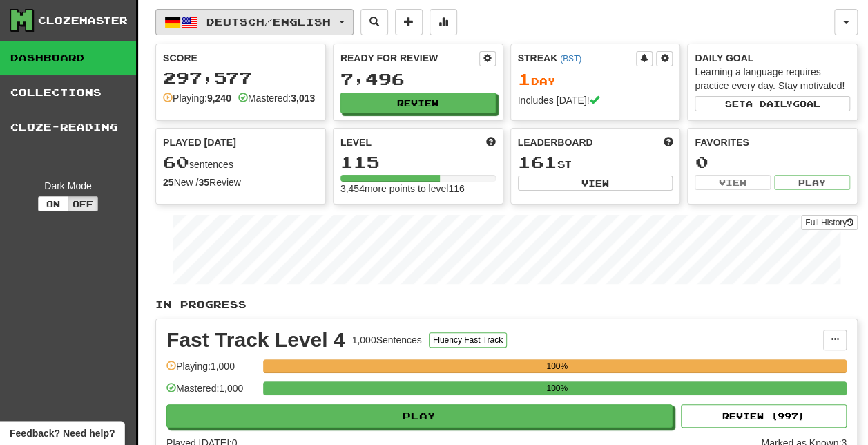  Describe the element at coordinates (772, 79) in the screenshot. I see `div: Learning a language requires practice every day. Stay motivated!` at that location.